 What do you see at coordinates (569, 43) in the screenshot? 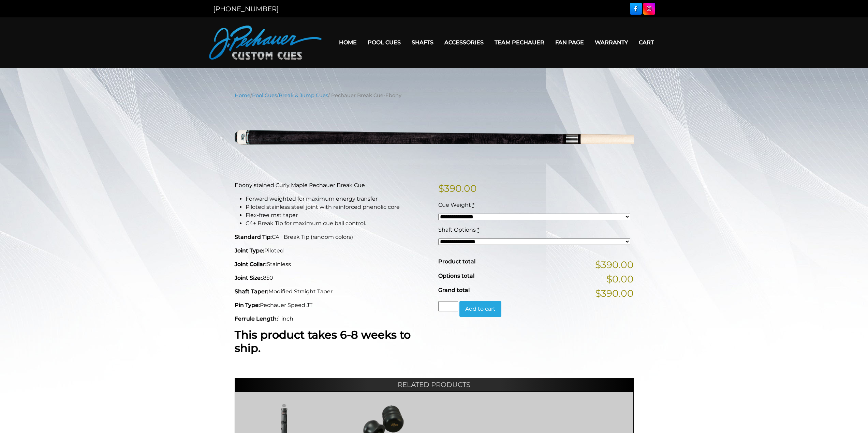
I see `a: Fan Page` at bounding box center [569, 43].